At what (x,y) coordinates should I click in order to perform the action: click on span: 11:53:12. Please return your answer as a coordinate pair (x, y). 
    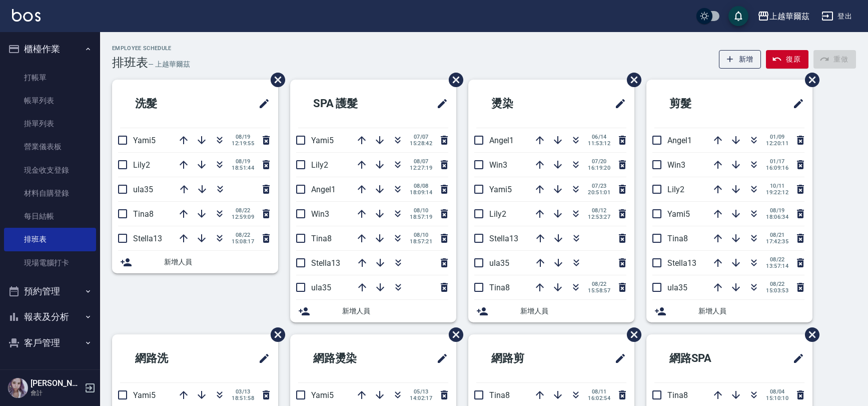
    Looking at the image, I should click on (599, 143).